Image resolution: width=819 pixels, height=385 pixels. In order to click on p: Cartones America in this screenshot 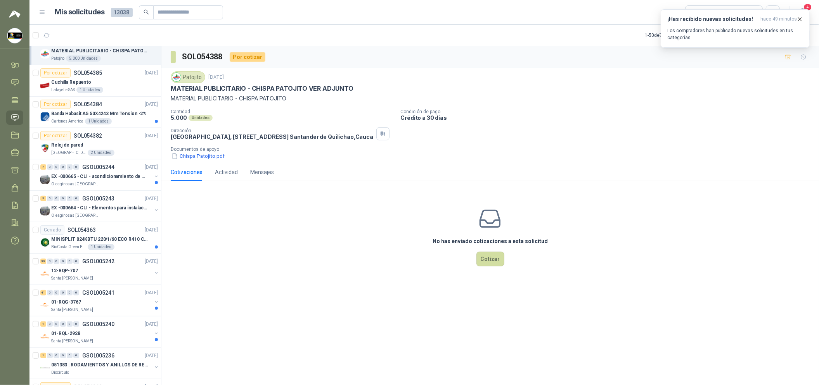, I will do `click(67, 121)`.